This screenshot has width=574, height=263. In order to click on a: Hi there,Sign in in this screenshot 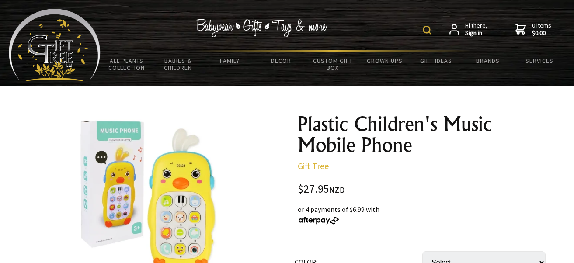, I will do `click(468, 29)`.